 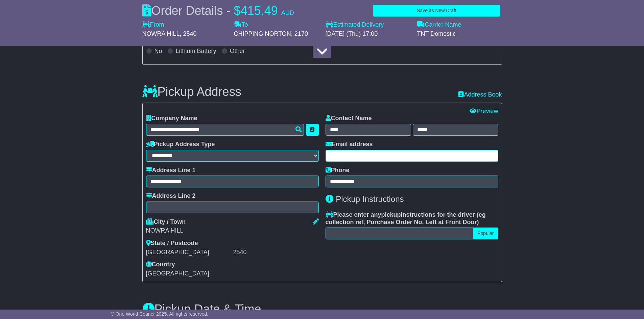 What do you see at coordinates (406, 219) in the screenshot?
I see `span: eg collection ref, Purchase Order No, Left at Front Door` at bounding box center [406, 219].